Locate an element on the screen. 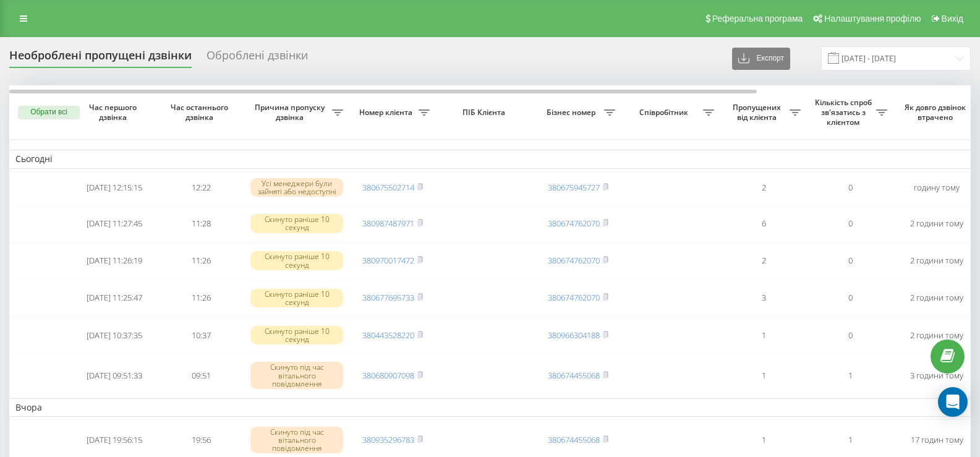  div: Необроблені пропущені дзвінки is located at coordinates (100, 58).